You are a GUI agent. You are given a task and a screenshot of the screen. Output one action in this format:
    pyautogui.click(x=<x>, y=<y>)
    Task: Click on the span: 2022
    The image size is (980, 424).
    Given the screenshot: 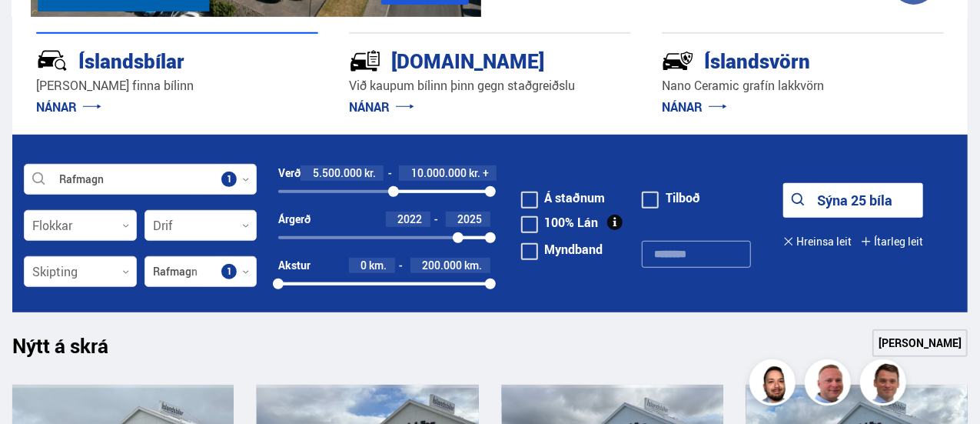 What is the action you would take?
    pyautogui.click(x=411, y=219)
    